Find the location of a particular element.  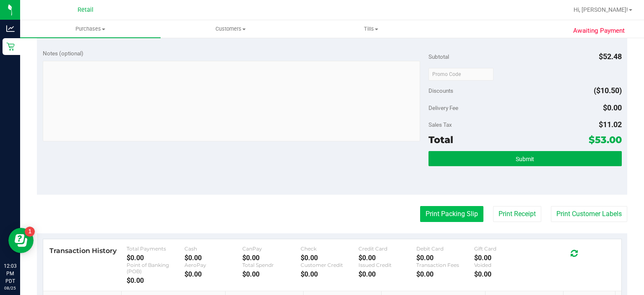

span: Purchases is located at coordinates (90, 29).